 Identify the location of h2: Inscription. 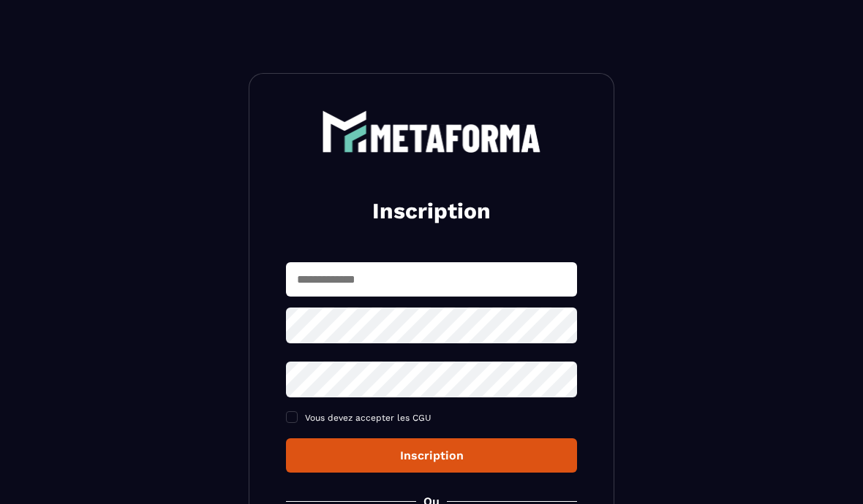
(431, 211).